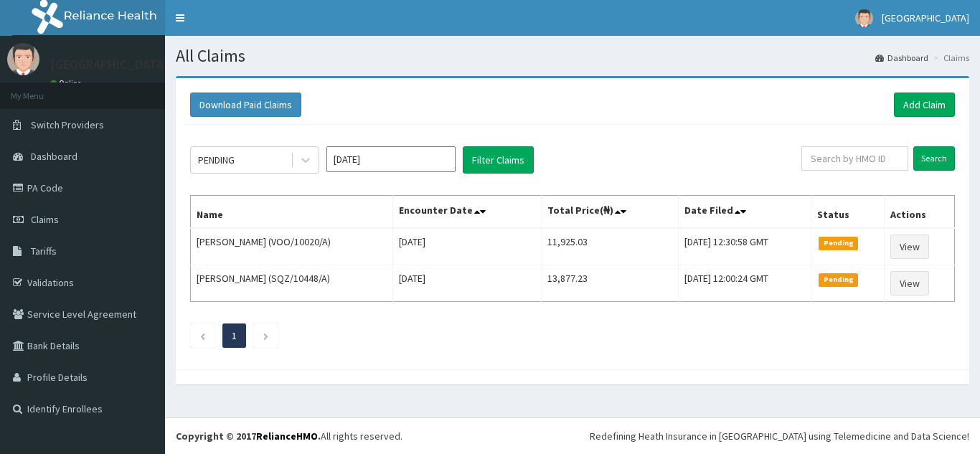  I want to click on button: Download Paid Claims, so click(246, 105).